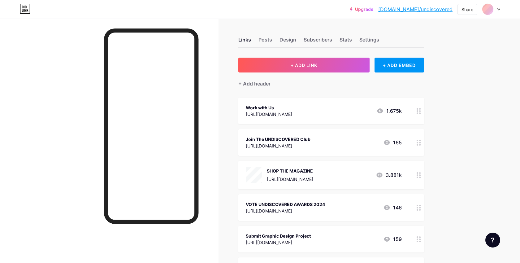 This screenshot has width=520, height=263. I want to click on div: Subscribers, so click(318, 41).